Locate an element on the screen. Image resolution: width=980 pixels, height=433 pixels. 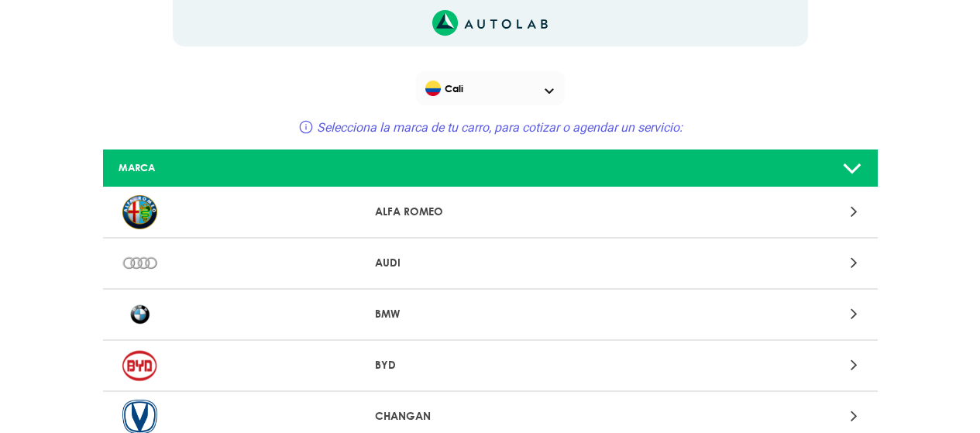
p: ALFA ROMEO is located at coordinates (490, 211).